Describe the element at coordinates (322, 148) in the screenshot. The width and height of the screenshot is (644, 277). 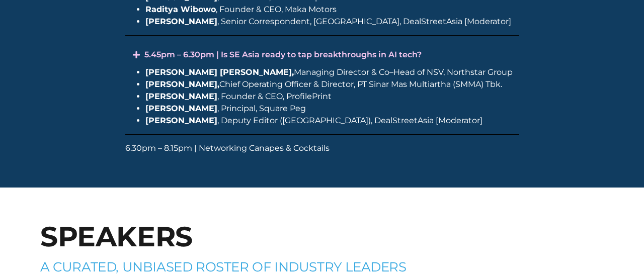
I see `p: 6.30pm – 8.15pm | Networking Canapes & Cocktails` at that location.